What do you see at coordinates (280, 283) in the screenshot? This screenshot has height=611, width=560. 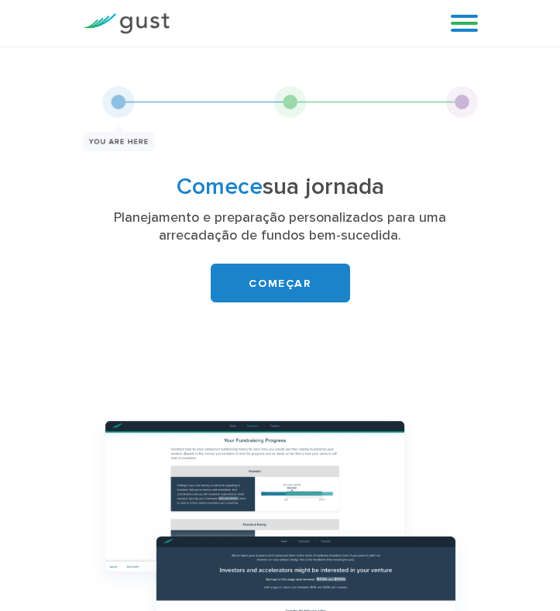 I see `font: COMEÇAR` at bounding box center [280, 283].